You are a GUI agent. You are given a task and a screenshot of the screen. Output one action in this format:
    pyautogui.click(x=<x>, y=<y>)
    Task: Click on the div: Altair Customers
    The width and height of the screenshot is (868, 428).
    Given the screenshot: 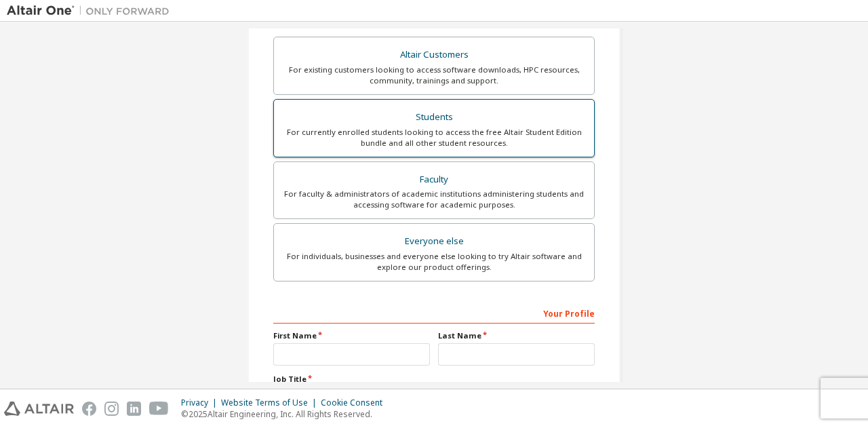 What is the action you would take?
    pyautogui.click(x=434, y=55)
    